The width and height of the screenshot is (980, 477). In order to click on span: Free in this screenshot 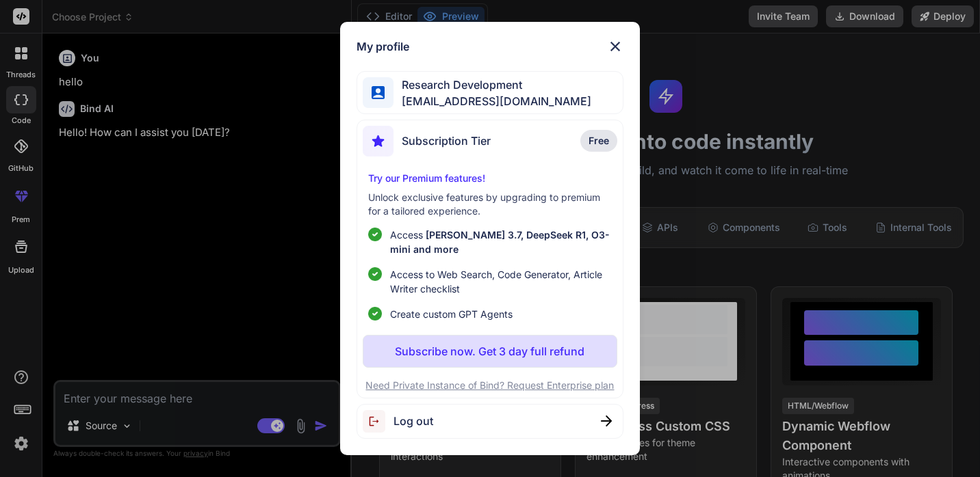, I will do `click(599, 141)`.